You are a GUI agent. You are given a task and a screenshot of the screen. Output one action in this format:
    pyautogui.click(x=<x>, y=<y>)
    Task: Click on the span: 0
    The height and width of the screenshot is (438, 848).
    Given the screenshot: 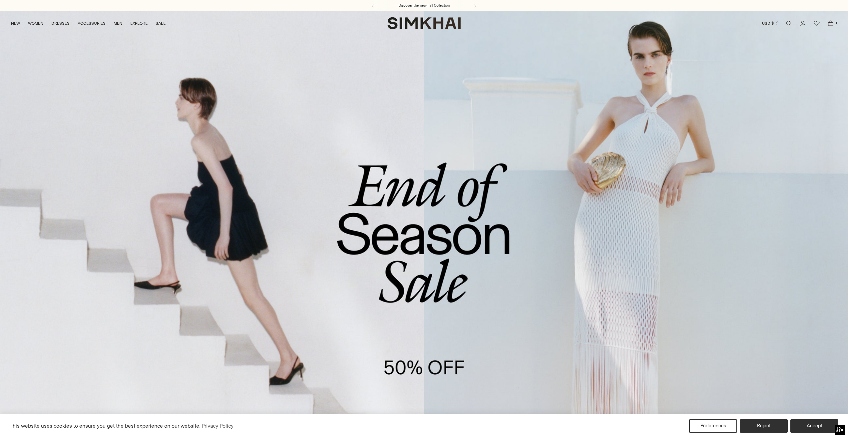 What is the action you would take?
    pyautogui.click(x=837, y=23)
    